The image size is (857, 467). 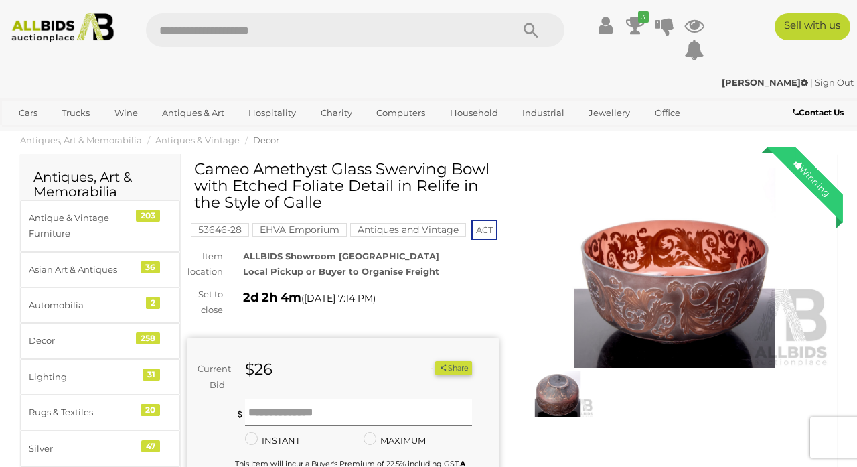 I want to click on label: INSTANT, so click(x=272, y=440).